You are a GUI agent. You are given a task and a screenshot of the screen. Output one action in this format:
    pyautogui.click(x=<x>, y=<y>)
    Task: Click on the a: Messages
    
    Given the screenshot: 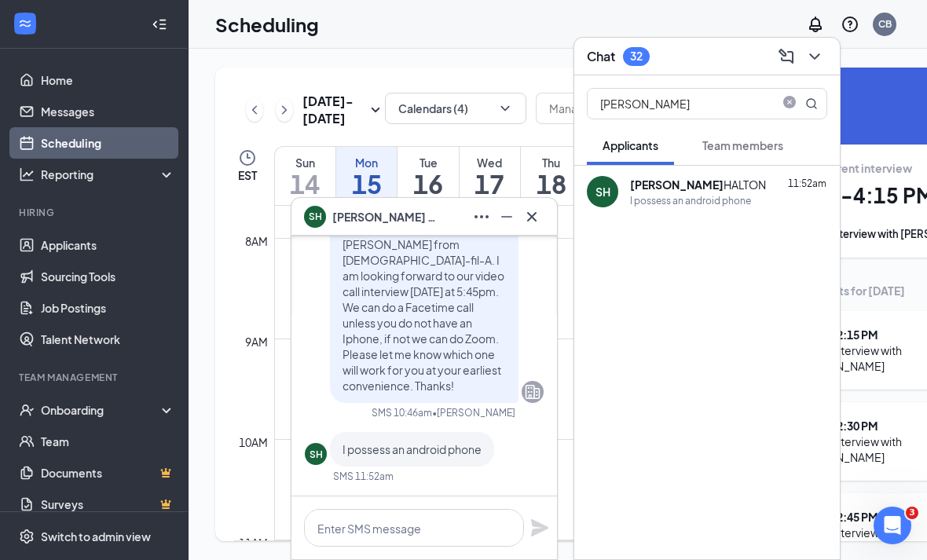 What is the action you would take?
    pyautogui.click(x=107, y=112)
    